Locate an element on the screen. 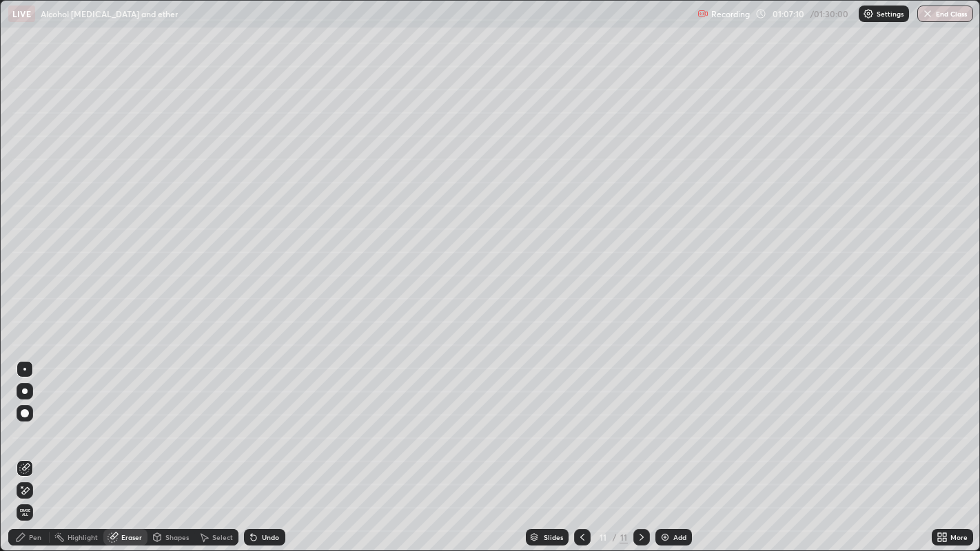 This screenshot has width=980, height=551. p: Recording is located at coordinates (731, 13).